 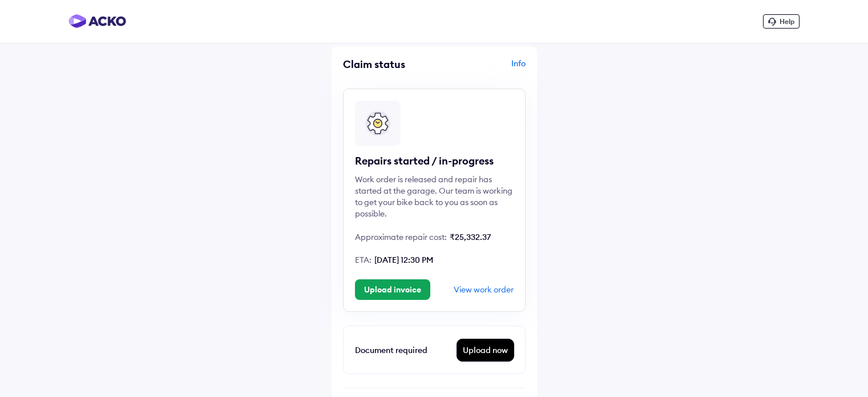 What do you see at coordinates (485, 350) in the screenshot?
I see `div: Upload now` at bounding box center [485, 350].